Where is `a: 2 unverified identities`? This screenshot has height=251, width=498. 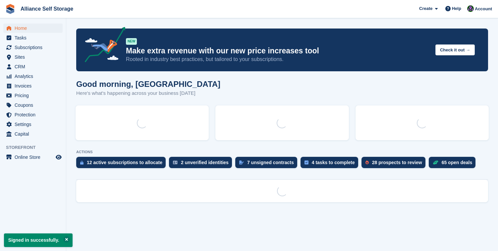 a: 2 unverified identities is located at coordinates (202, 164).